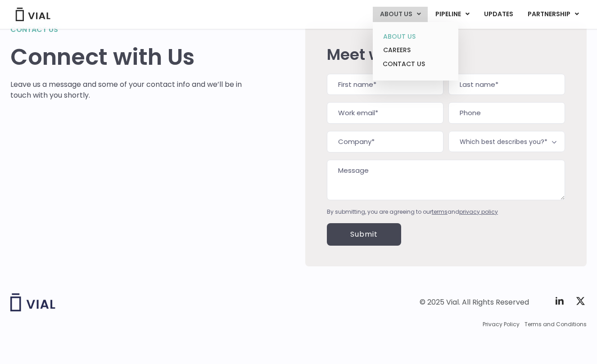  Describe the element at coordinates (400, 14) in the screenshot. I see `a: ABOUT USMenu Toggle` at that location.